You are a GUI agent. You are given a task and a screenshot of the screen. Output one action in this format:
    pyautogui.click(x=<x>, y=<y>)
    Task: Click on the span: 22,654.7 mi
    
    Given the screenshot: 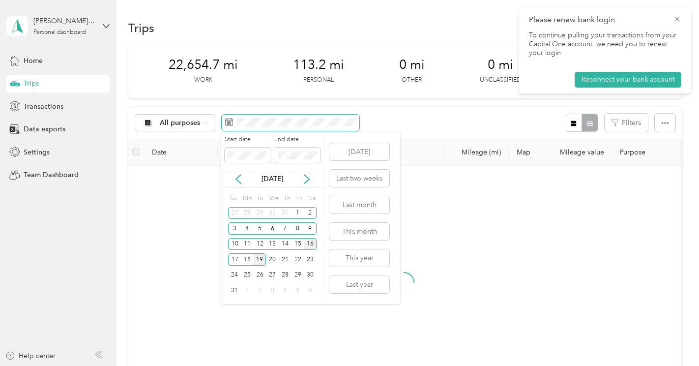 What is the action you would take?
    pyautogui.click(x=203, y=65)
    